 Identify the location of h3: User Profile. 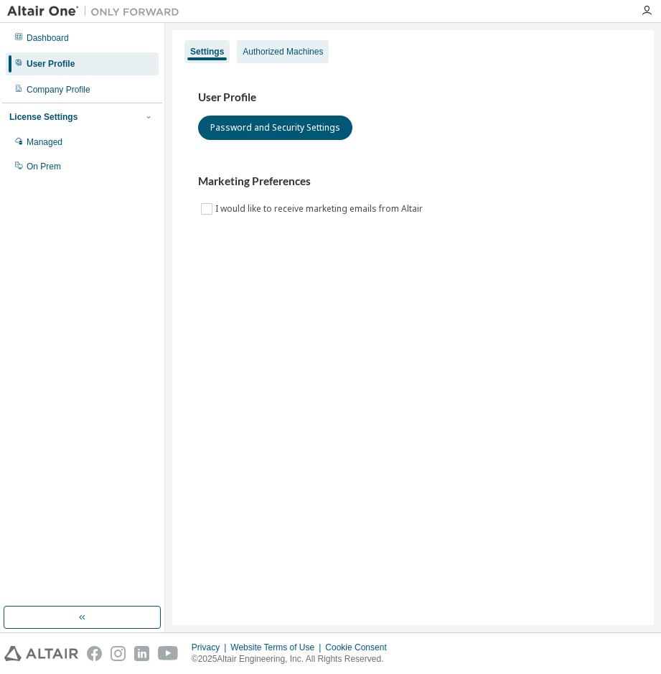
(413, 98).